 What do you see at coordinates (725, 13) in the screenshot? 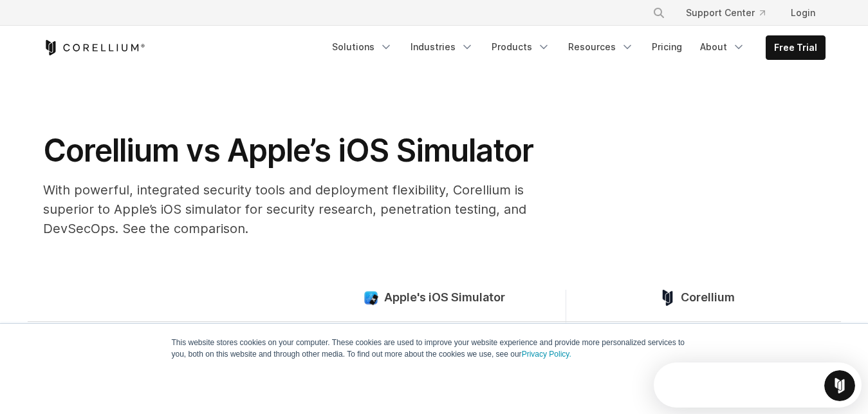
I see `a: Support Center` at bounding box center [725, 13].